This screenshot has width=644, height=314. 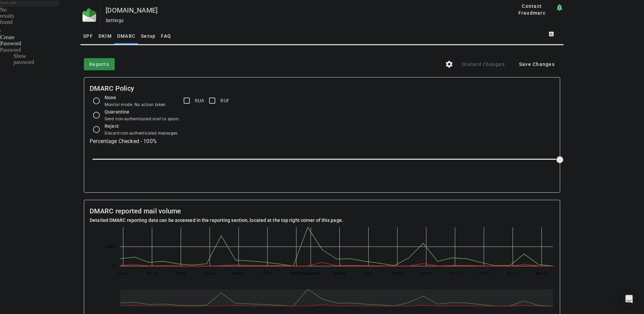 What do you see at coordinates (217, 220) in the screenshot?
I see `mat-card-subtitle: Detailed DMARC reporting data can be accessed in the reporting section, located at the top right ...` at bounding box center [217, 220].